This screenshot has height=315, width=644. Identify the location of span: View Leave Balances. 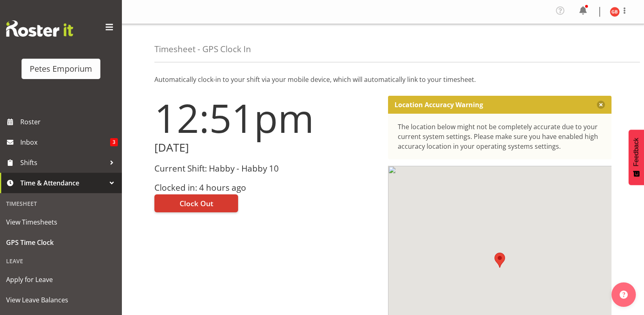
(61, 299).